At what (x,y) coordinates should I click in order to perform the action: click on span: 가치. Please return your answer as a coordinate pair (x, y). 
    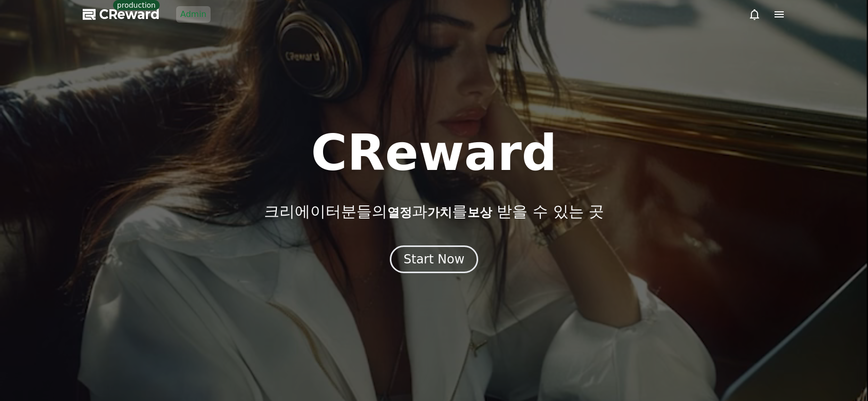
    Looking at the image, I should click on (440, 213).